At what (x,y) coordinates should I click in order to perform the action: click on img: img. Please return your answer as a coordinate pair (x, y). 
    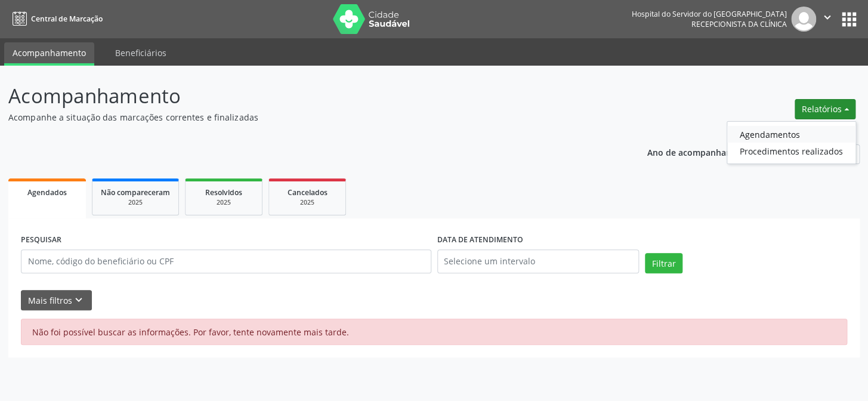
    Looking at the image, I should click on (803, 19).